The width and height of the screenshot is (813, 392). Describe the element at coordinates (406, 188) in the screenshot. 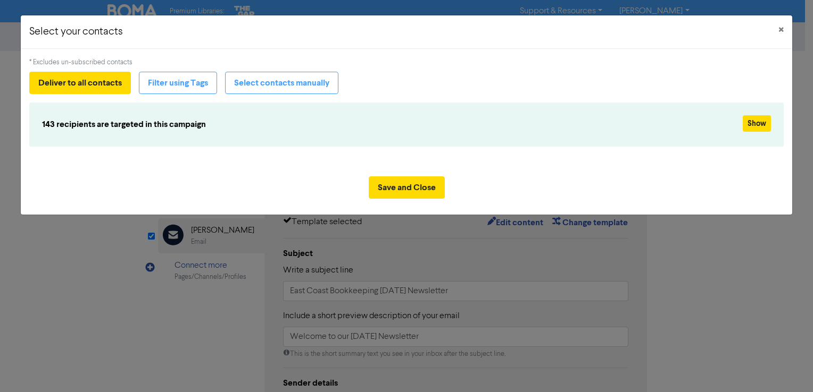

I see `button: Save and Close` at that location.